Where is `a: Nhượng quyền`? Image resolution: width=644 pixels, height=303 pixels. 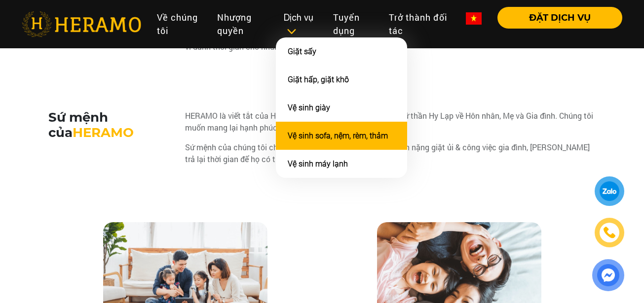 a: Nhượng quyền is located at coordinates (243, 24).